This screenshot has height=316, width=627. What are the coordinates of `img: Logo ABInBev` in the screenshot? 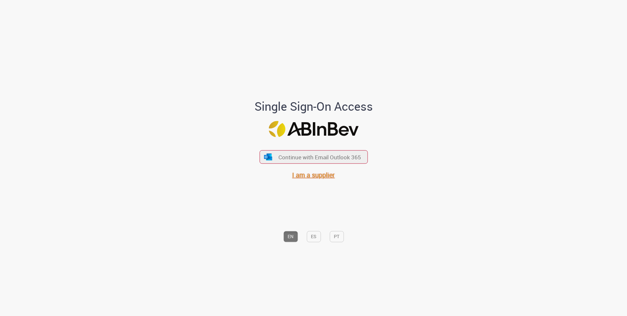 It's located at (314, 129).